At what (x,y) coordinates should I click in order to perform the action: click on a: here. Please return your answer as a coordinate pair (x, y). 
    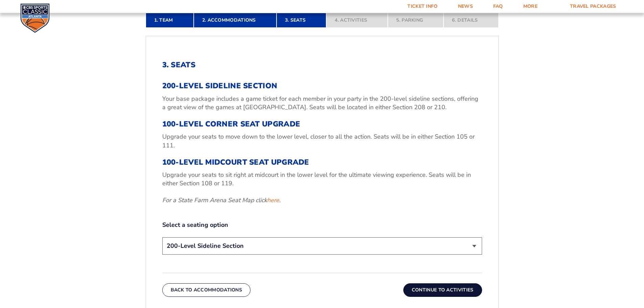
    Looking at the image, I should click on (273, 200).